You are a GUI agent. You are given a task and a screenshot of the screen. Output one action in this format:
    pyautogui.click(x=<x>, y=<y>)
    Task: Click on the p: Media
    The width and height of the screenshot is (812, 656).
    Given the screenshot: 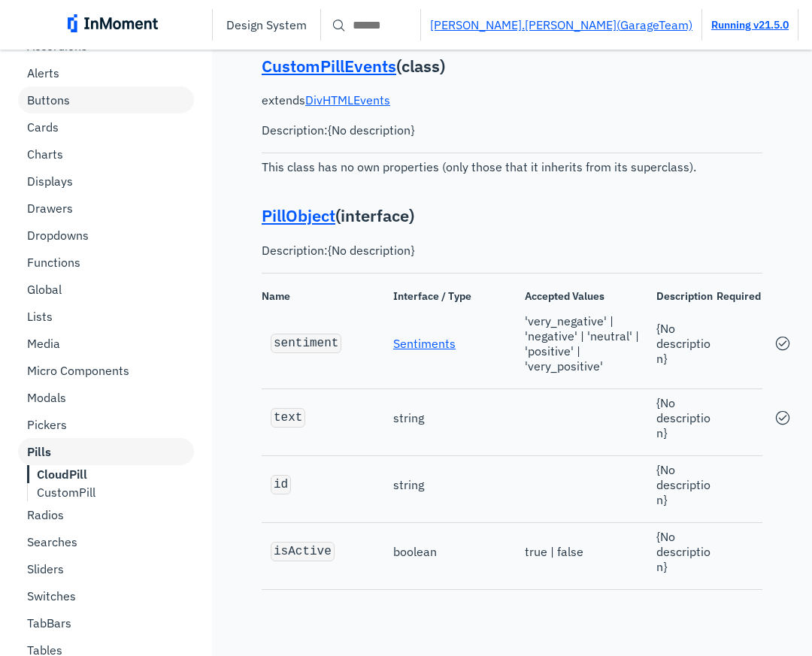 What is the action you would take?
    pyautogui.click(x=43, y=343)
    